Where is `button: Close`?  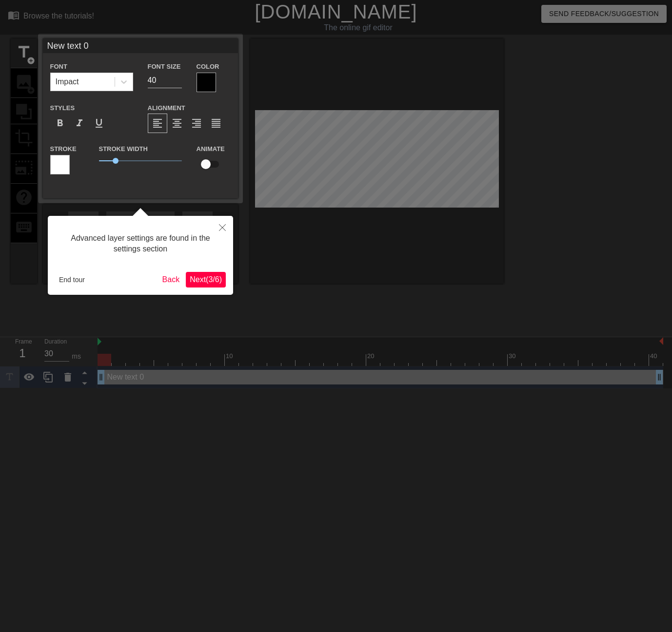 button: Close is located at coordinates (222, 227).